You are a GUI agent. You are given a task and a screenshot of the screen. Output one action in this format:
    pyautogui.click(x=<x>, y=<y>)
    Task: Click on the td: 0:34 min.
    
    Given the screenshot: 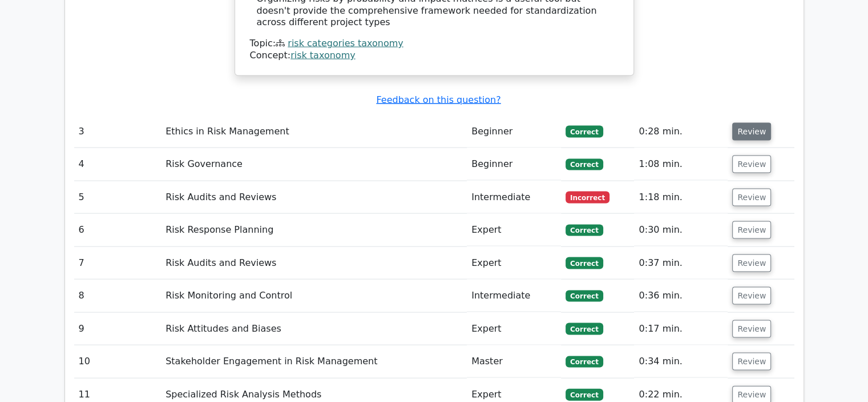 What is the action you would take?
    pyautogui.click(x=681, y=361)
    